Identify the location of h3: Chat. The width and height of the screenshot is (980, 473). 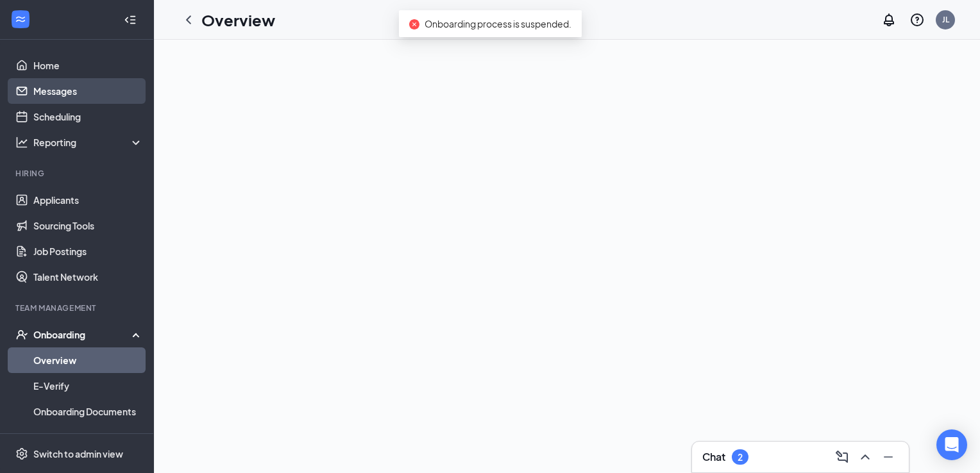
(714, 458).